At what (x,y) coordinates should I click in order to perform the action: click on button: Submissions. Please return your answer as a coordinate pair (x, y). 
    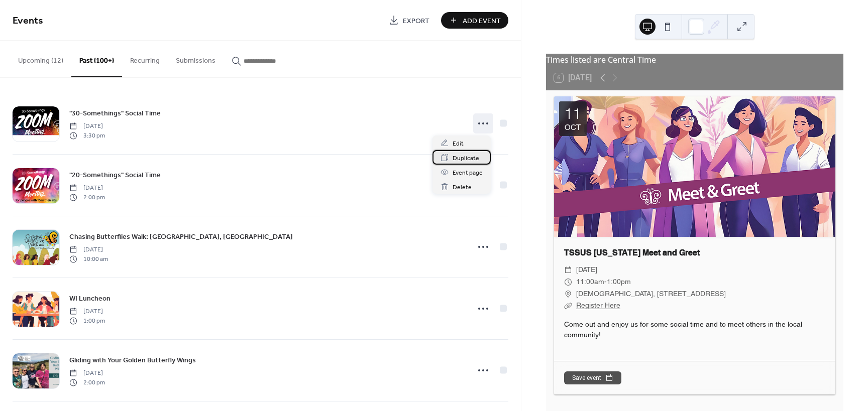
    Looking at the image, I should click on (195, 58).